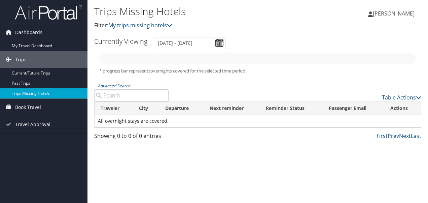 This screenshot has width=428, height=203. I want to click on p: Filter:, so click(203, 26).